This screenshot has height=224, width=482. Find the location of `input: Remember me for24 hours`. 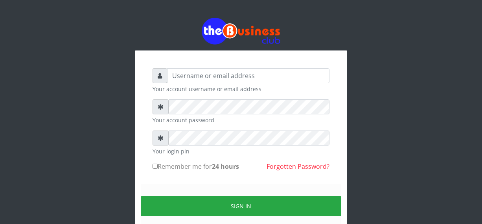

input: Remember me for24 hours is located at coordinates (155, 166).